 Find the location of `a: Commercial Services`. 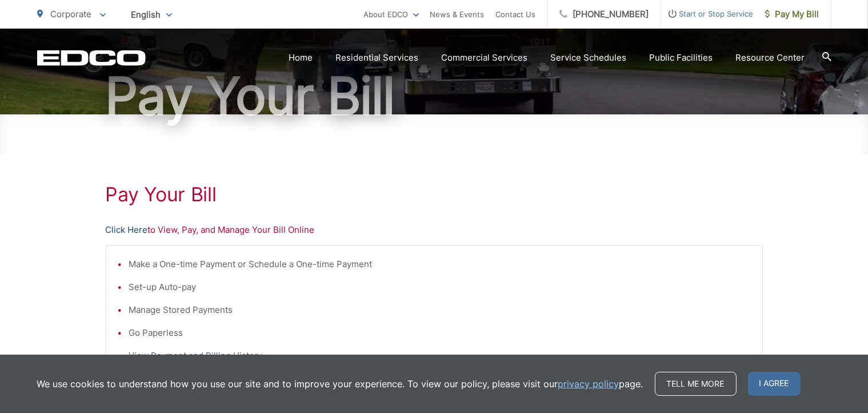

a: Commercial Services is located at coordinates (484, 58).